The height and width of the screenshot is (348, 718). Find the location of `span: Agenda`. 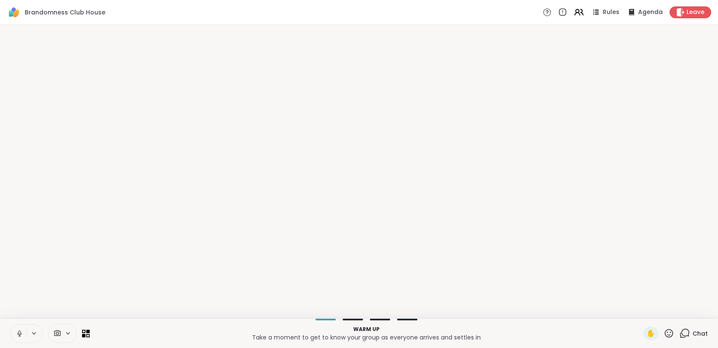

span: Agenda is located at coordinates (651, 12).